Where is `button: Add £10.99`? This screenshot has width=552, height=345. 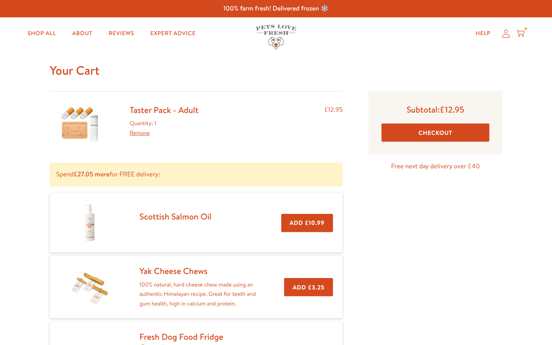
button: Add £10.99 is located at coordinates (307, 223).